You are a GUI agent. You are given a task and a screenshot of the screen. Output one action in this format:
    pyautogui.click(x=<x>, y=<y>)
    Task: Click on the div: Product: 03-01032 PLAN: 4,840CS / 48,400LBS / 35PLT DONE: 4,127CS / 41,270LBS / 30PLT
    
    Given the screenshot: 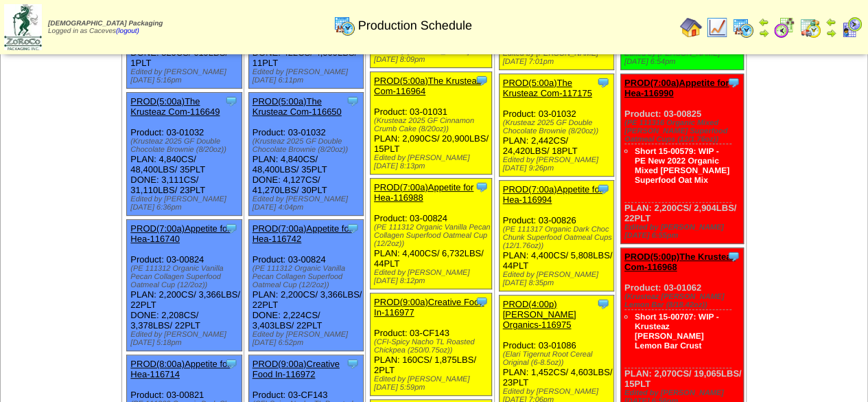 What is the action you would take?
    pyautogui.click(x=306, y=154)
    